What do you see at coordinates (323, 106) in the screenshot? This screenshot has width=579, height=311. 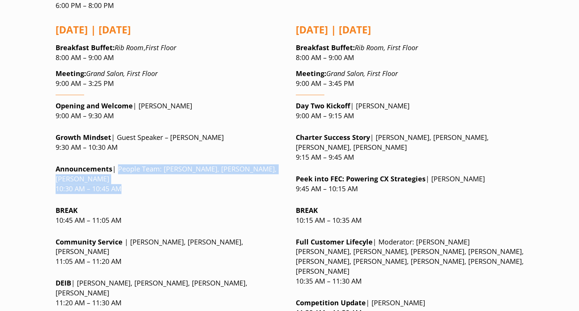 I see `strong: Day Two Kickoff` at bounding box center [323, 106].